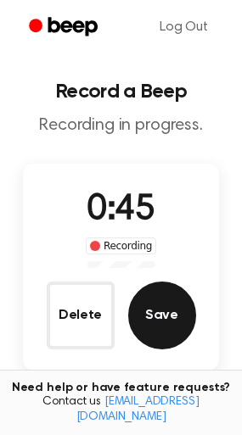 The height and width of the screenshot is (435, 242). Describe the element at coordinates (121, 126) in the screenshot. I see `p: Recording in progress.` at that location.